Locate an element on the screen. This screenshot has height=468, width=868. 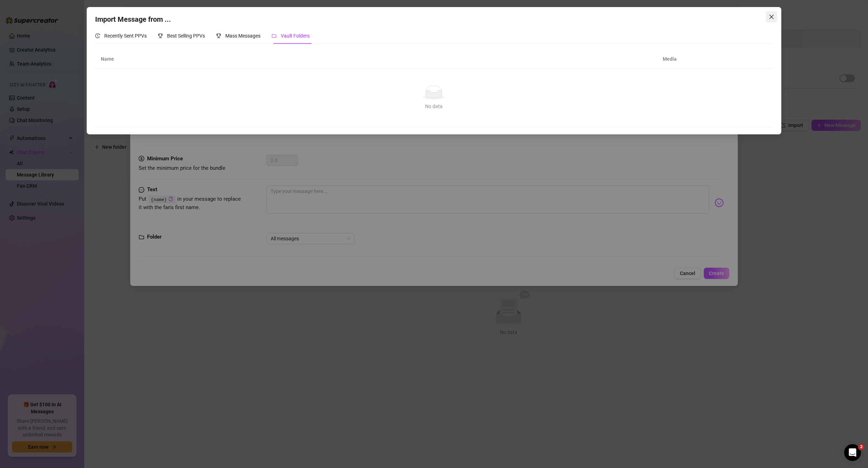
span: history is located at coordinates (98, 36).